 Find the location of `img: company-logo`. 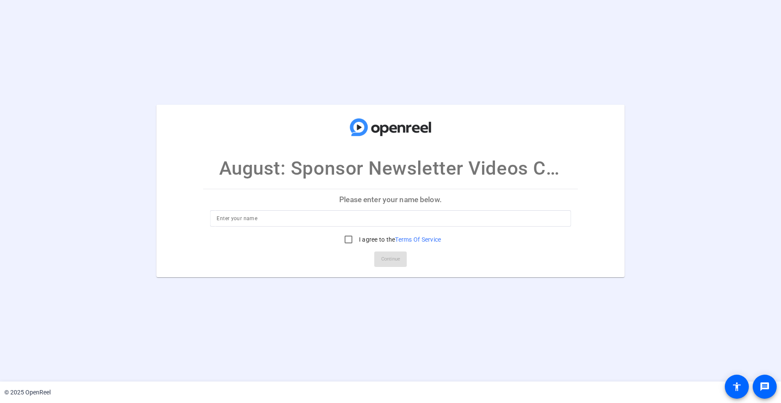

img: company-logo is located at coordinates (391, 127).